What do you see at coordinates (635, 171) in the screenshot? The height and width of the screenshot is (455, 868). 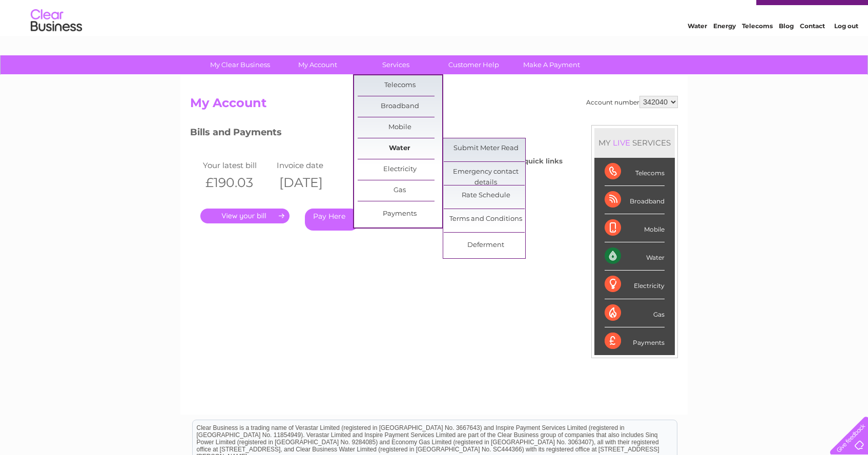 I see `div: Telecoms` at bounding box center [635, 171].